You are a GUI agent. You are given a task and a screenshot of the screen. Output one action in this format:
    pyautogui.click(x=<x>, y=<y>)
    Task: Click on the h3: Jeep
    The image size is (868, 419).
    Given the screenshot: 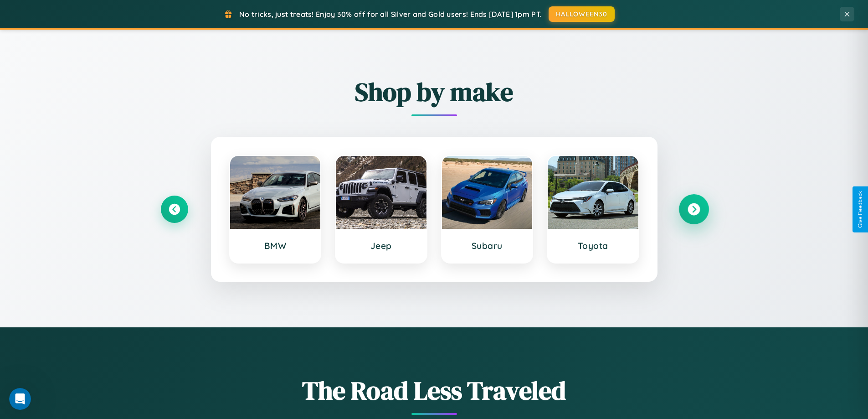 What is the action you would take?
    pyautogui.click(x=381, y=246)
    